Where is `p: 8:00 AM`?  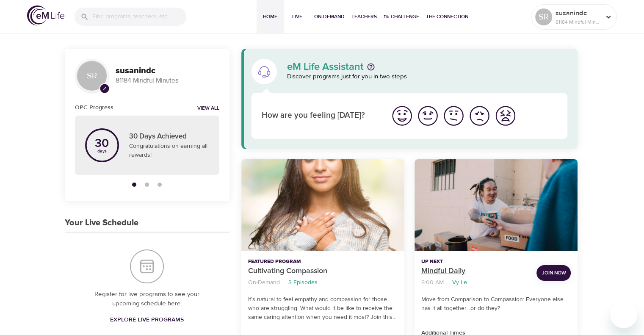 p: 8:00 AM is located at coordinates (432, 282).